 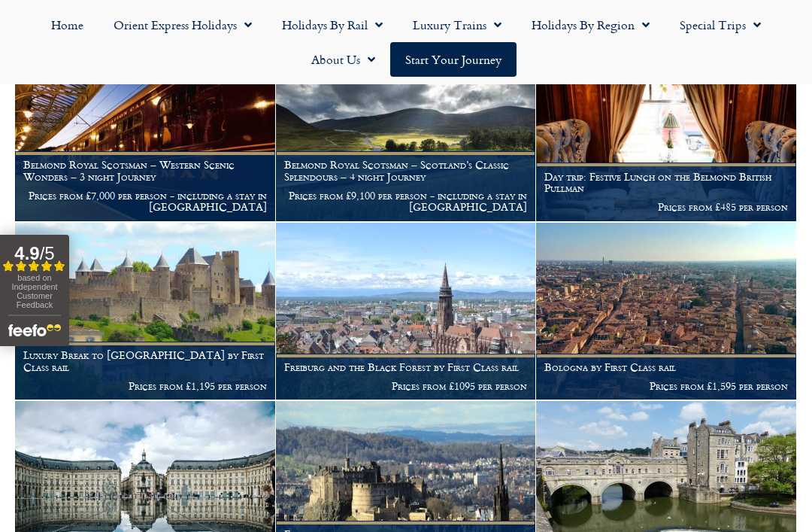 I want to click on h1: Bologna by First Class rail, so click(x=666, y=367).